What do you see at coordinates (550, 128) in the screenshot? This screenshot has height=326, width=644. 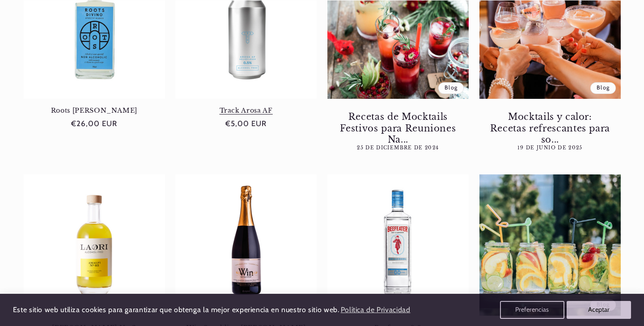 I see `a: Mocktails y calor: Recetas refrescantes para so...` at bounding box center [550, 128].